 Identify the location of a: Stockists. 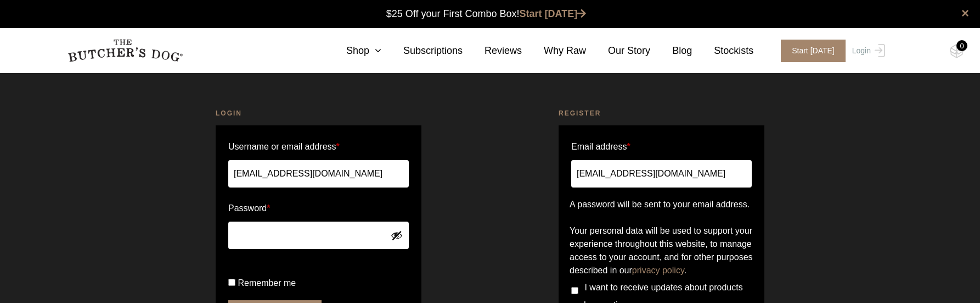
(723, 51).